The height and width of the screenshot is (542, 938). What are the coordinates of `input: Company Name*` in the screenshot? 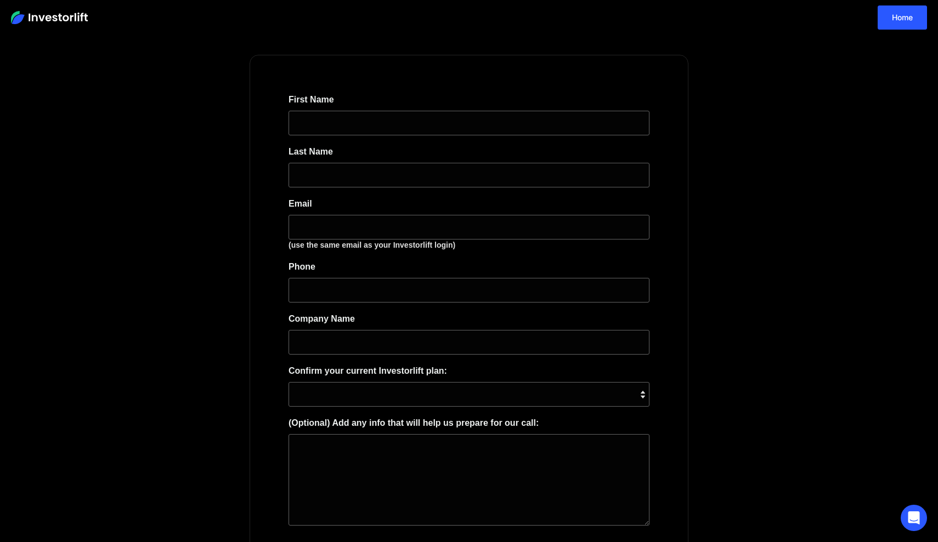 It's located at (469, 342).